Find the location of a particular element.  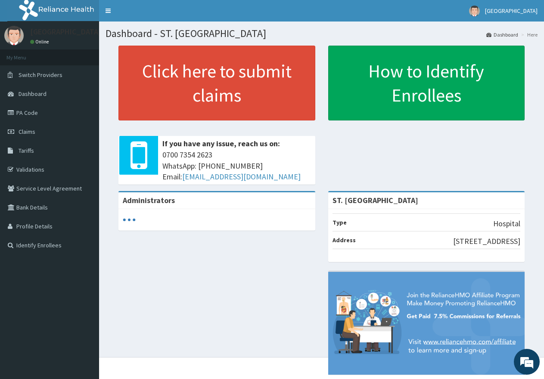

li: Here is located at coordinates (528, 34).